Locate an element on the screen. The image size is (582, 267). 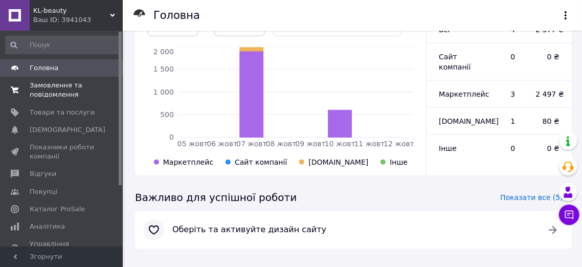
span: 2 497 ₴ is located at coordinates (548, 94).